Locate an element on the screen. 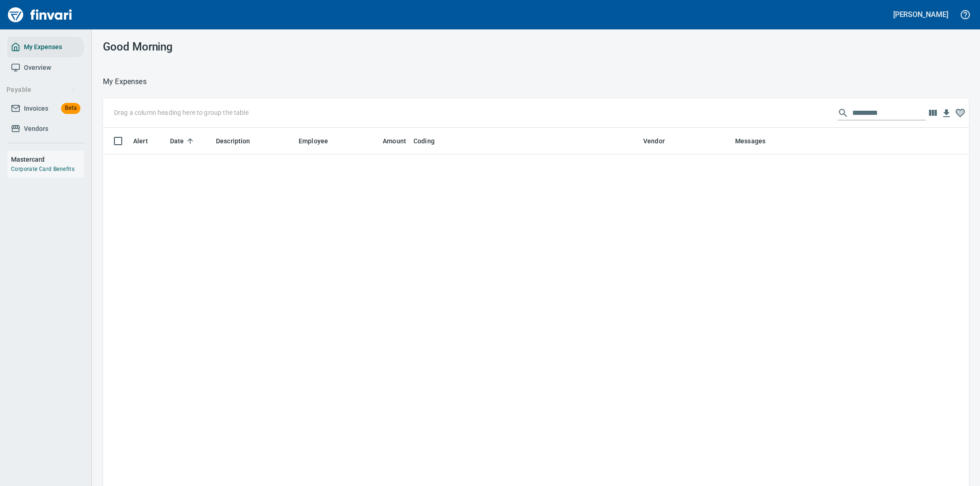 This screenshot has height=486, width=980. nav: breadcrumb is located at coordinates (125, 82).